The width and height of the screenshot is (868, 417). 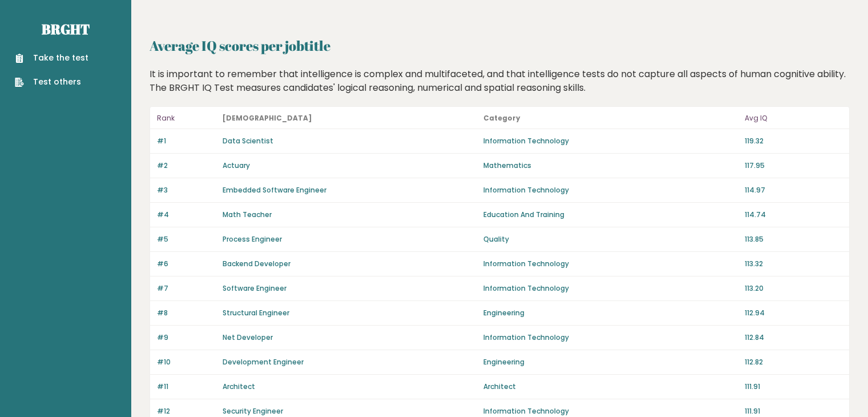 I want to click on p: 113.85, so click(x=794, y=239).